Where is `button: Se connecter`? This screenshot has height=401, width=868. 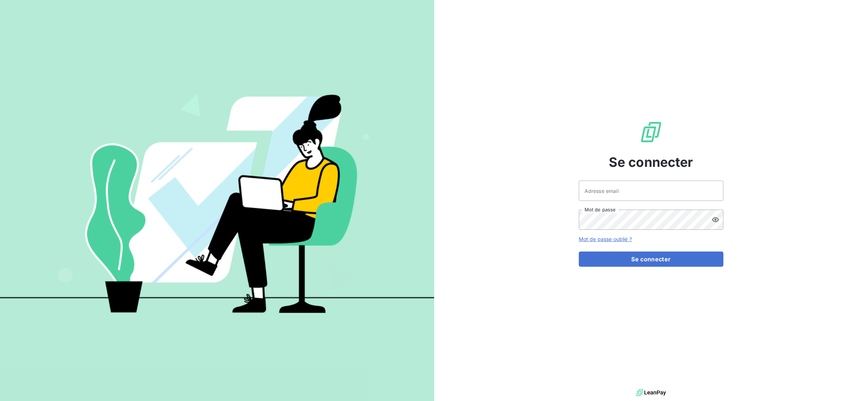 button: Se connecter is located at coordinates (651, 259).